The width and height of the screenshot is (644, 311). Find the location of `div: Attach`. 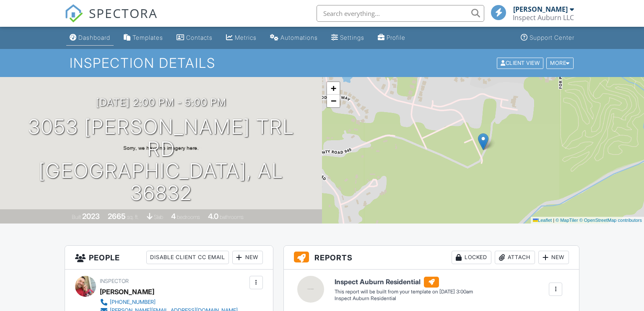

div: Attach is located at coordinates (515, 258).